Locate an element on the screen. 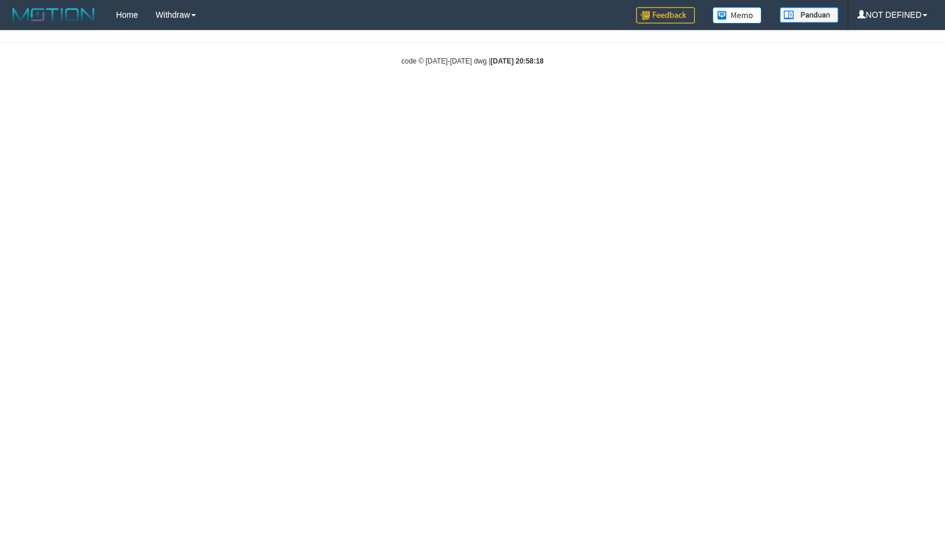 The image size is (945, 560). img: Button%20Memo.svg is located at coordinates (737, 15).